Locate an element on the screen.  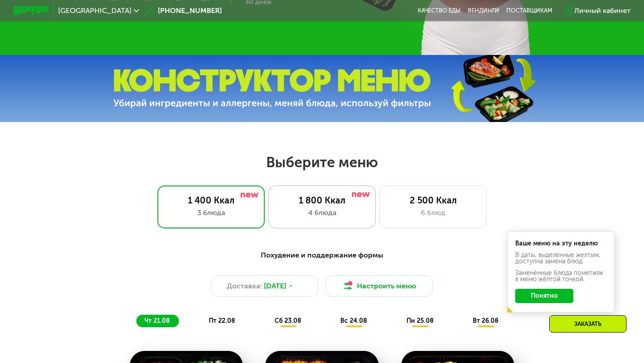
div: Похудение и поддержание формы is located at coordinates (322, 255).